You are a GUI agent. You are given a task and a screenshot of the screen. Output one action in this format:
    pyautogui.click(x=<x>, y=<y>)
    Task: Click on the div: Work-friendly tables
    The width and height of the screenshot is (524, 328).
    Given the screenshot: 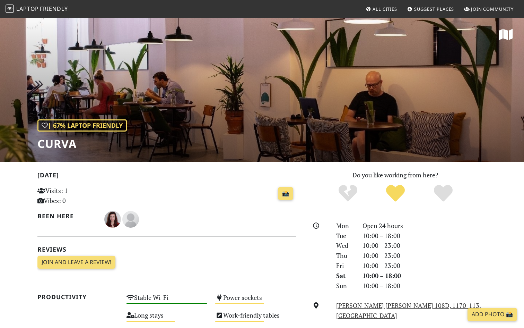 What is the action you would take?
    pyautogui.click(x=255, y=318)
    